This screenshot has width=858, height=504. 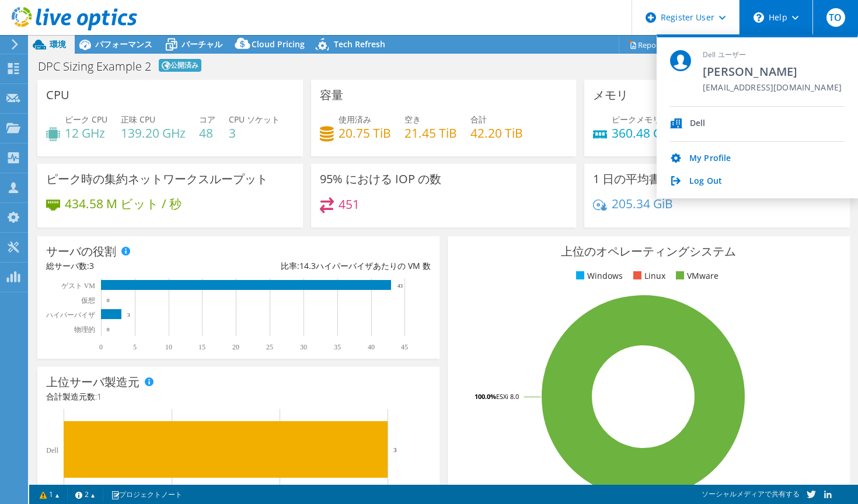 I want to click on li: Linux, so click(x=648, y=276).